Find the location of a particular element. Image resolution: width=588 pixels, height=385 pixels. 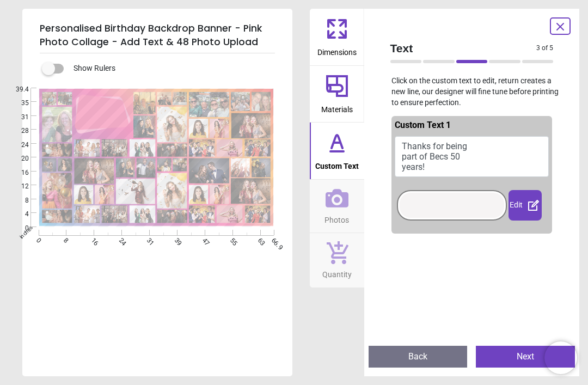

h5: Personalised Birthday Backdrop Banner - Pink Photo Collage - Add Text & 48 Photo Upload is located at coordinates (157, 35).